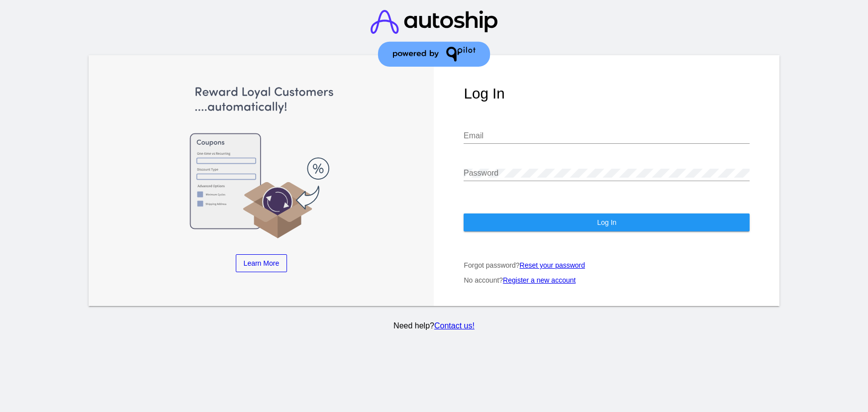 This screenshot has height=412, width=868. What do you see at coordinates (261, 263) in the screenshot?
I see `a: Learn More` at bounding box center [261, 263].